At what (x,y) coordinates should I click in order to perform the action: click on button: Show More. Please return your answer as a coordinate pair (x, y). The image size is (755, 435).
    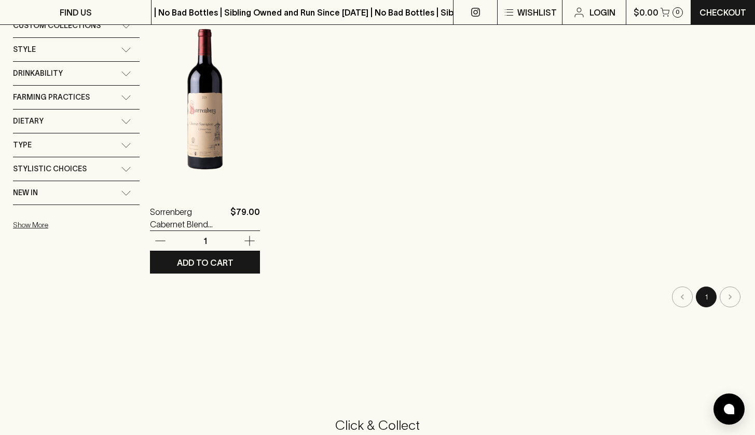
    Looking at the image, I should click on (81, 225).